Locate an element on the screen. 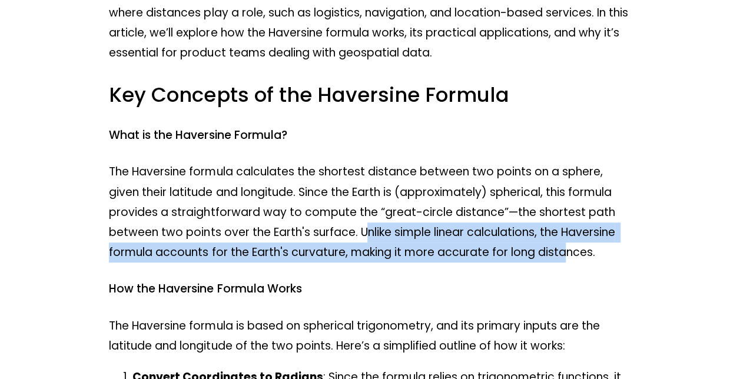 The height and width of the screenshot is (379, 740). h3: Key Concepts of the Haversine Formula is located at coordinates (370, 95).